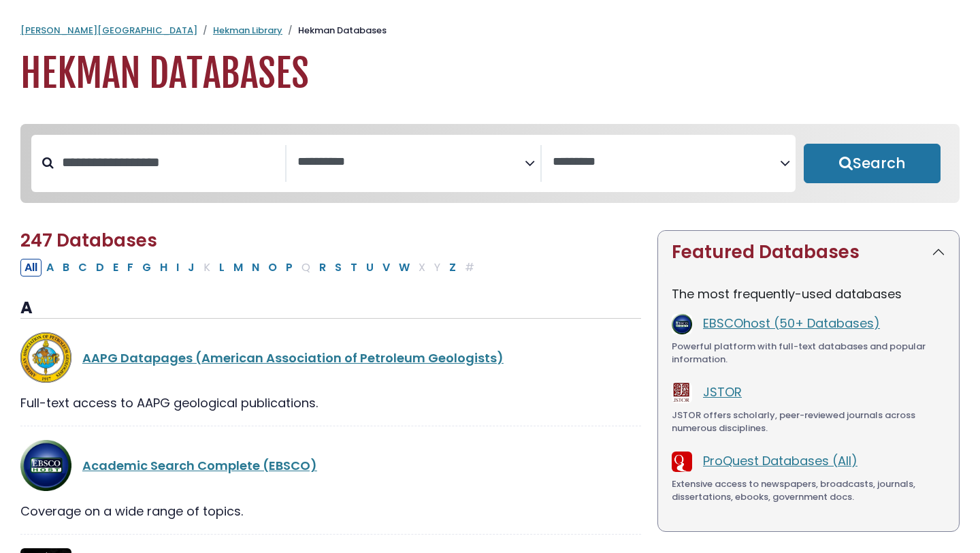 Image resolution: width=980 pixels, height=553 pixels. I want to click on span: 247 Databases, so click(88, 240).